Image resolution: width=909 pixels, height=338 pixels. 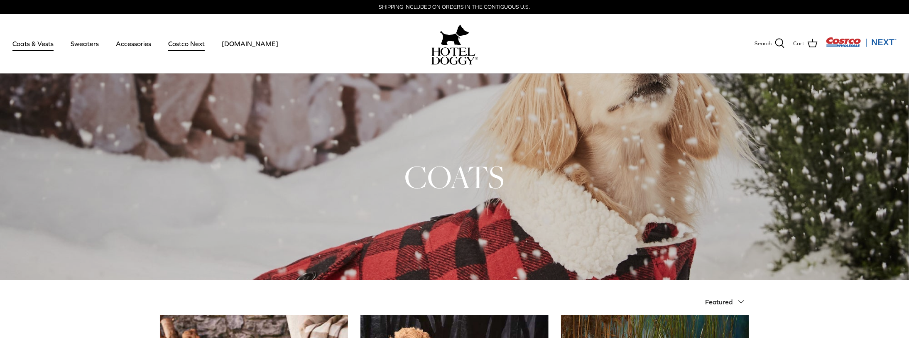 What do you see at coordinates (85, 44) in the screenshot?
I see `a: Sweaters` at bounding box center [85, 44].